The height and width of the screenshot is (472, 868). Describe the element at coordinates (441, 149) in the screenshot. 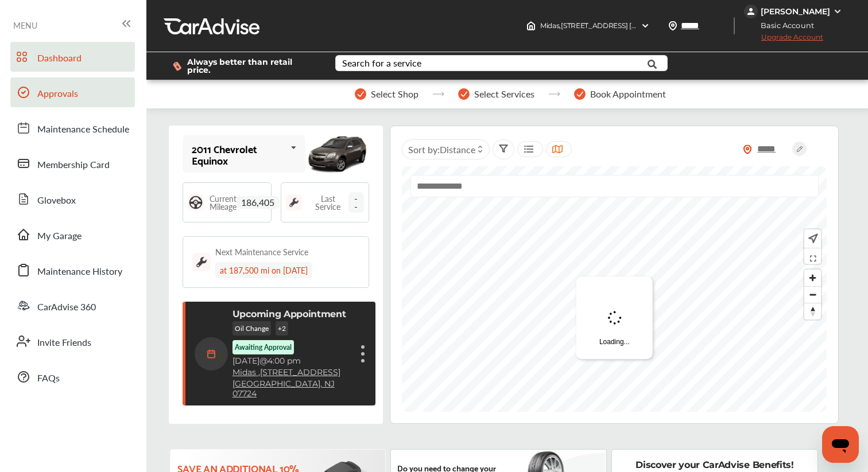

I see `span: Sort by :` at that location.